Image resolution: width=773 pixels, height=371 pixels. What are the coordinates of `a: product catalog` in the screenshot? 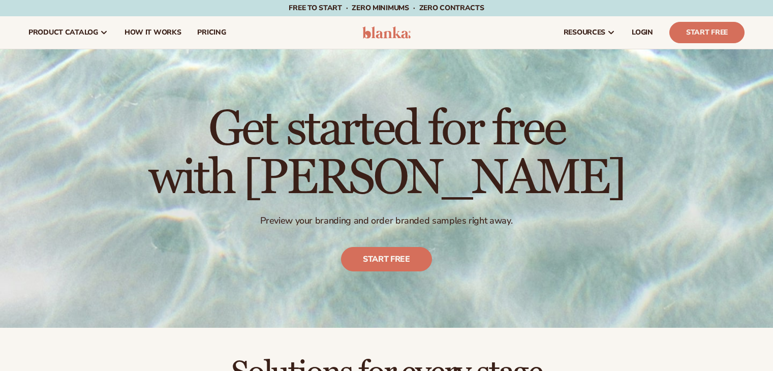 It's located at (68, 33).